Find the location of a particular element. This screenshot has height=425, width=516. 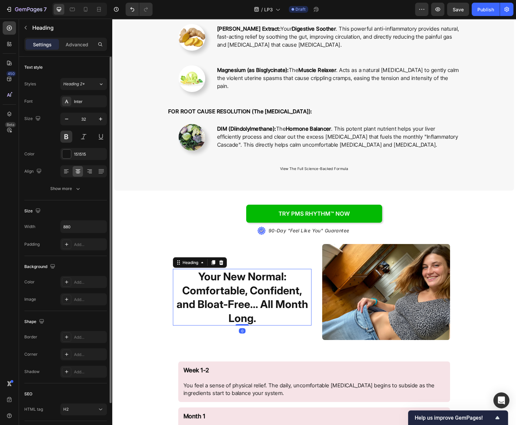

p: View The Full Science-Backed Formula is located at coordinates (202, 150).